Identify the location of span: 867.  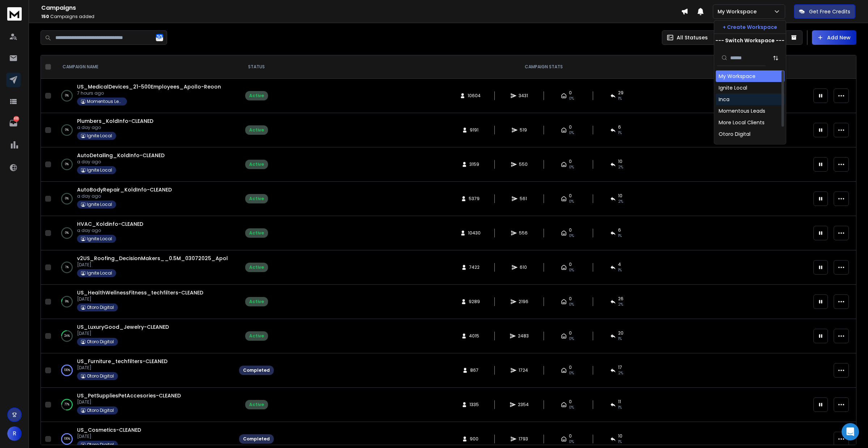
(474, 370).